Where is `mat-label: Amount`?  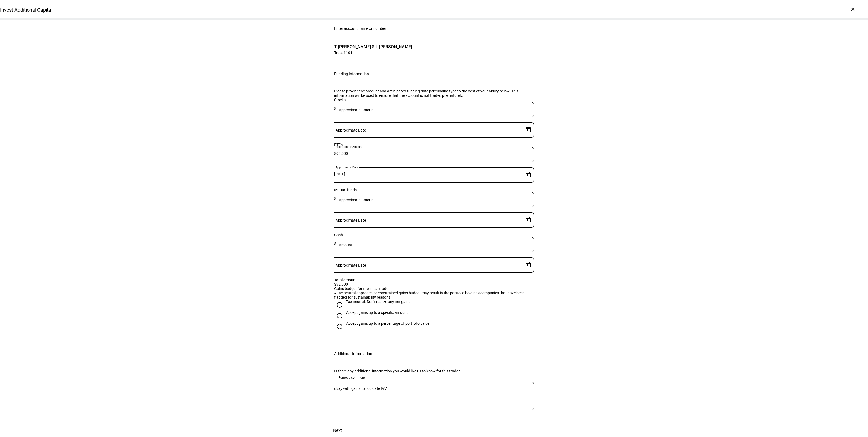 mat-label: Amount is located at coordinates (346, 245).